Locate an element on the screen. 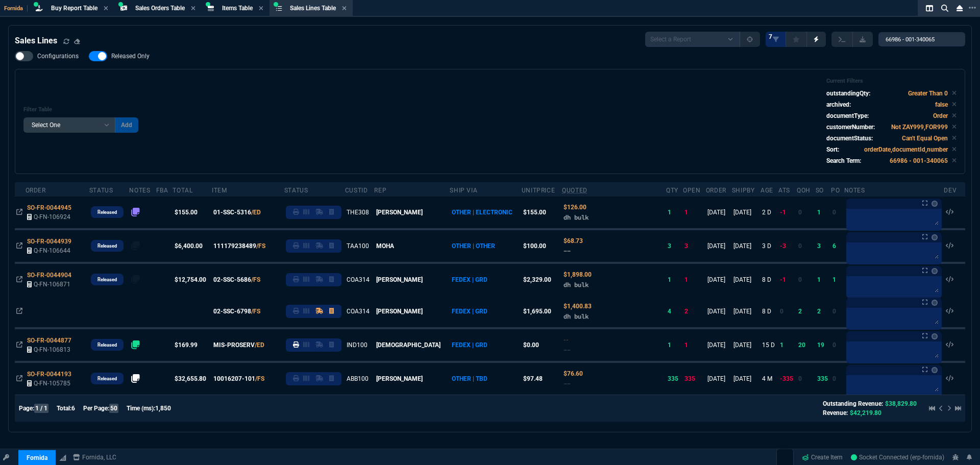 This screenshot has width=980, height=465. span: OTHER | ELECTRONIC is located at coordinates (482, 212).